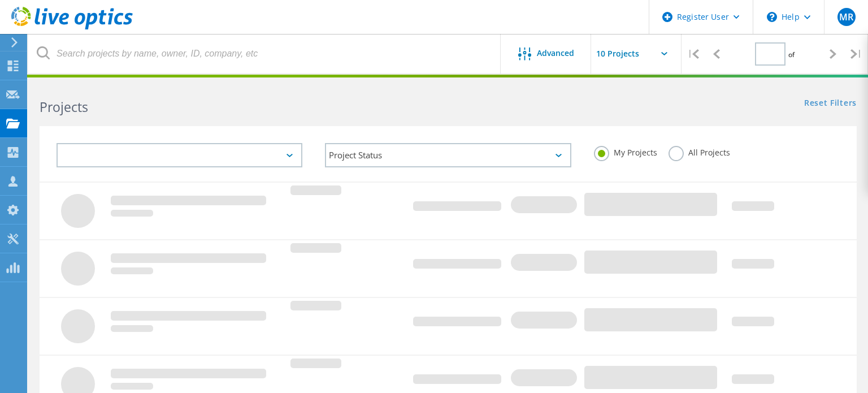 Image resolution: width=868 pixels, height=393 pixels. What do you see at coordinates (626, 151) in the screenshot?
I see `label: My Projects` at bounding box center [626, 151].